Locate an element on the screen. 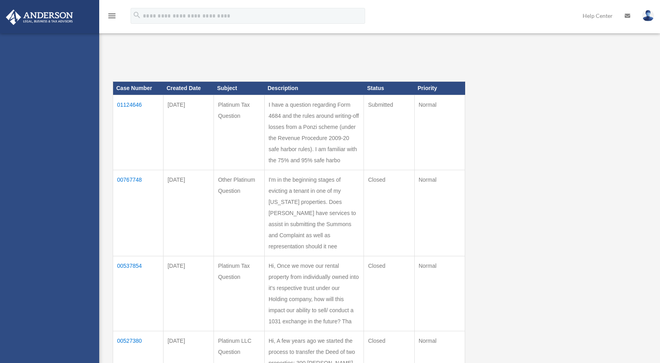 Image resolution: width=660 pixels, height=363 pixels. th: Created Date is located at coordinates (188, 88).